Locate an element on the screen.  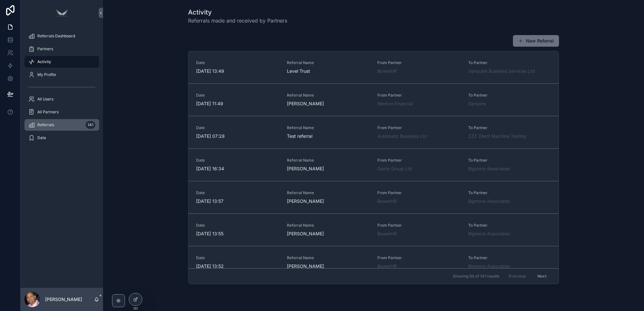
span: Automatic Business Ltd is located at coordinates (402, 136).